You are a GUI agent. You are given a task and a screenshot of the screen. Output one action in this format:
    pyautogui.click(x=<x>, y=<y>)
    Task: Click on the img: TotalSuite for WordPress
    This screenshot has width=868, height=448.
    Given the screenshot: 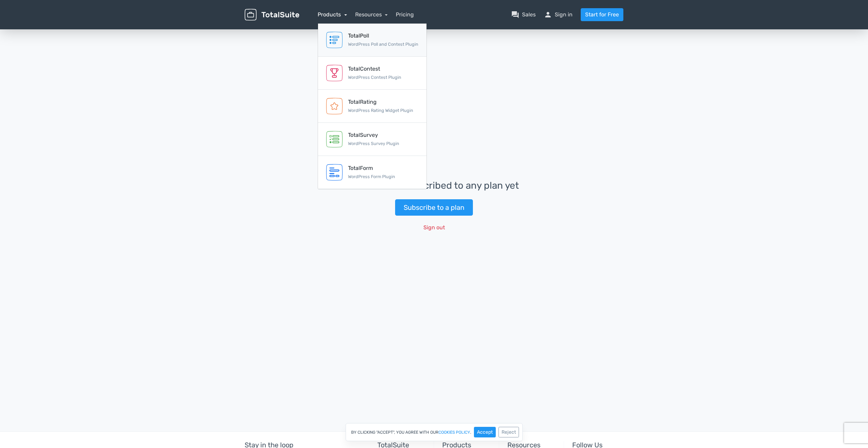 What is the action you would take?
    pyautogui.click(x=272, y=14)
    